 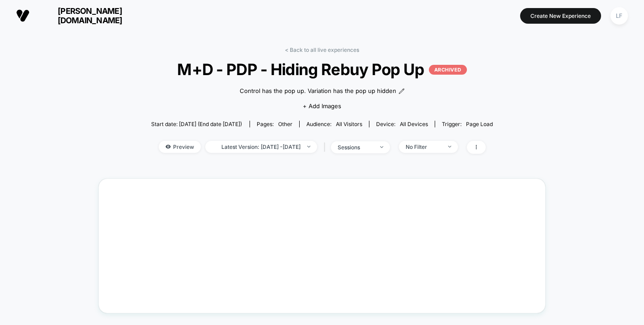 What do you see at coordinates (275, 124) in the screenshot?
I see `div: Pages:` at bounding box center [275, 124].